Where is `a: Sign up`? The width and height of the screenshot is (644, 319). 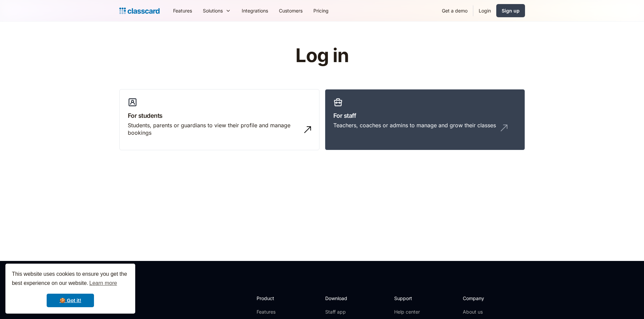 a: Sign up is located at coordinates (511, 11).